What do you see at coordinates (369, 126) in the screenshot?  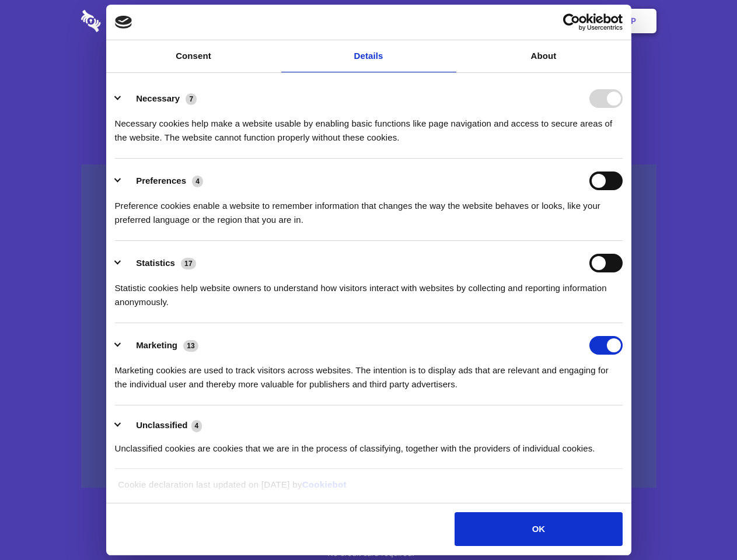 I see `div: Necessary cookies help make a website usable by enabling basic functions like page navigation and...` at bounding box center [369, 126].